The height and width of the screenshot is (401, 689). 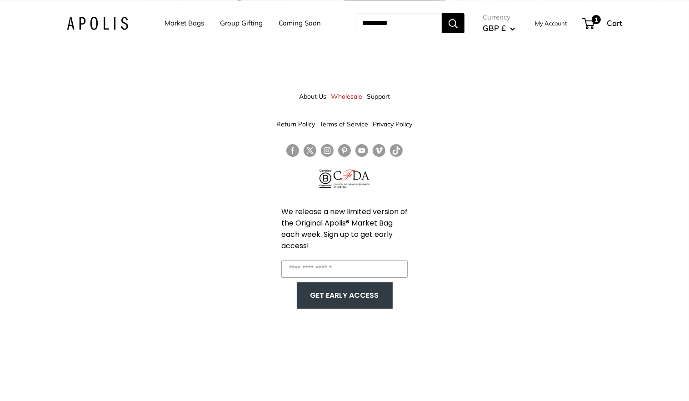 What do you see at coordinates (378, 96) in the screenshot?
I see `a: Support` at bounding box center [378, 96].